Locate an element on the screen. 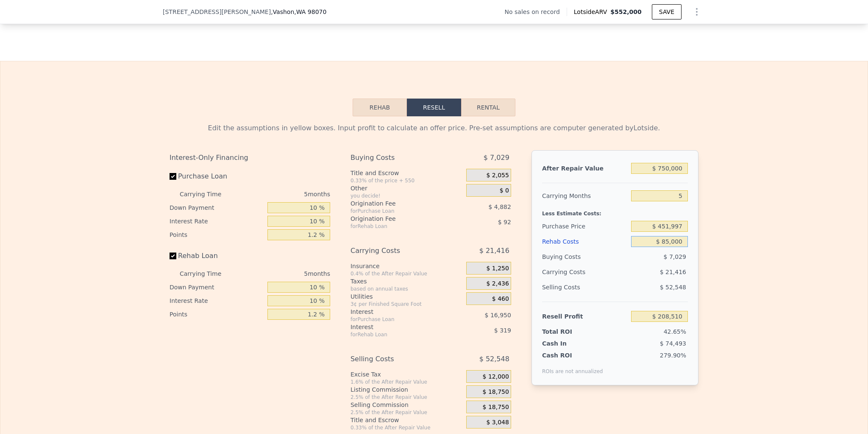 The height and width of the screenshot is (434, 868). span: $ 2,436 is located at coordinates (497, 284).